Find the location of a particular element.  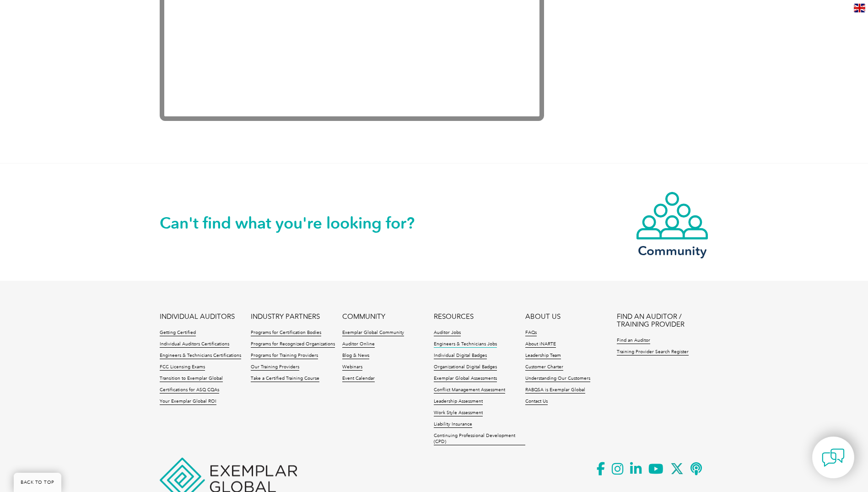

a: Programs for Training Providers is located at coordinates (284, 356).